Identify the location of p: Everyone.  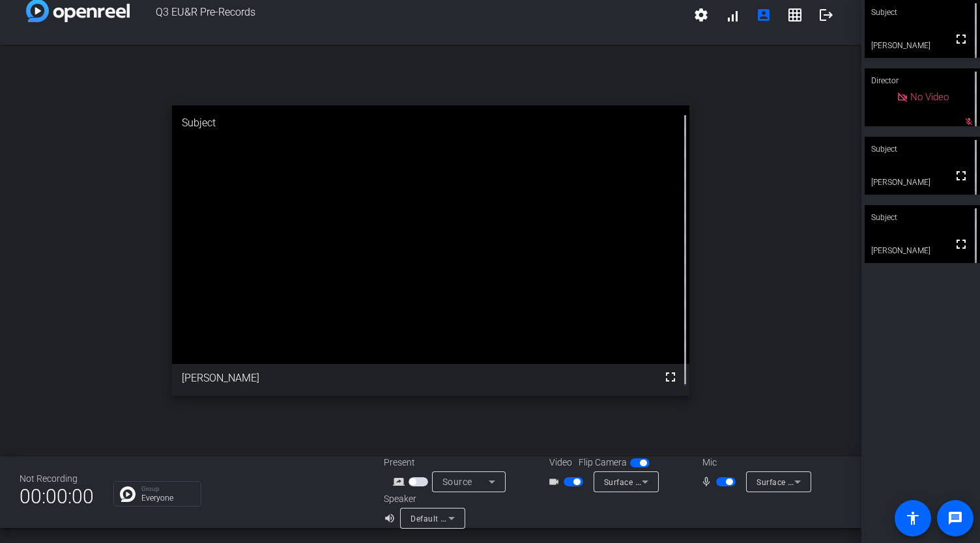
(167, 498).